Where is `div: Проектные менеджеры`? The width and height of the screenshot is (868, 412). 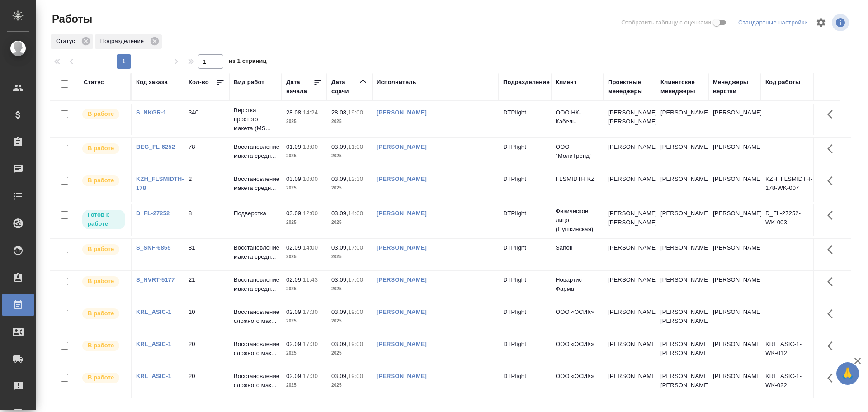
div: Проектные менеджеры is located at coordinates (630, 87).